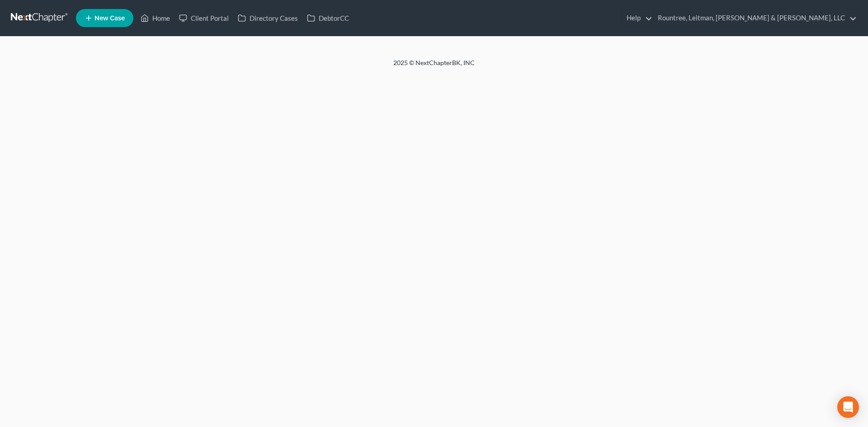 Image resolution: width=868 pixels, height=427 pixels. What do you see at coordinates (268, 19) in the screenshot?
I see `a: Directory Cases` at bounding box center [268, 19].